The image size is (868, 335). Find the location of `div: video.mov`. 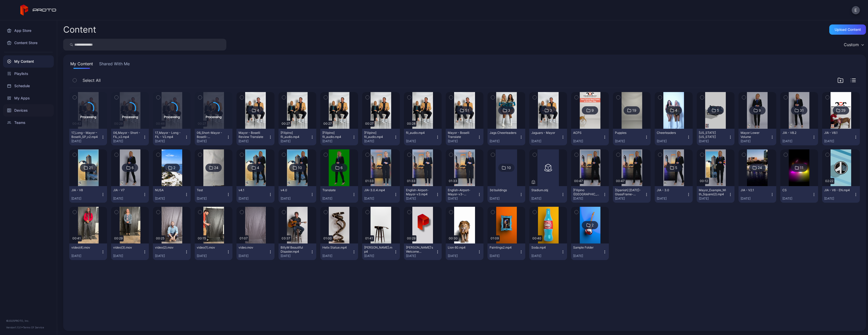

div: video.mov is located at coordinates (252, 247).